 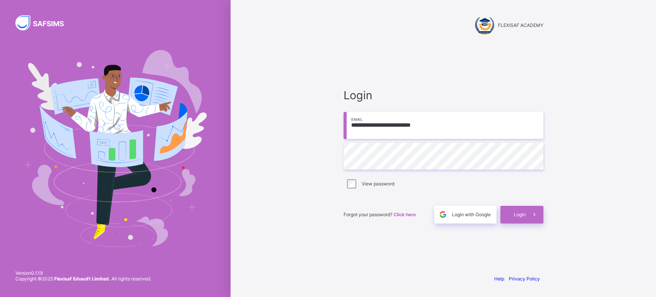 What do you see at coordinates (378, 183) in the screenshot?
I see `label: View password` at bounding box center [378, 183].